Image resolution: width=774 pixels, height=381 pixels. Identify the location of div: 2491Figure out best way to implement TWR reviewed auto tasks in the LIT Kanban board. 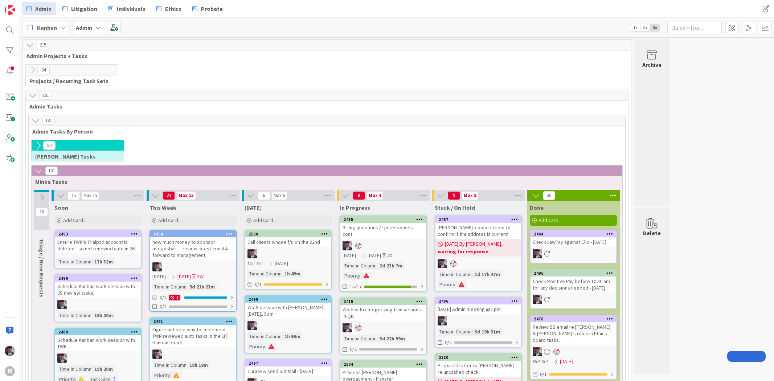
(193, 333).